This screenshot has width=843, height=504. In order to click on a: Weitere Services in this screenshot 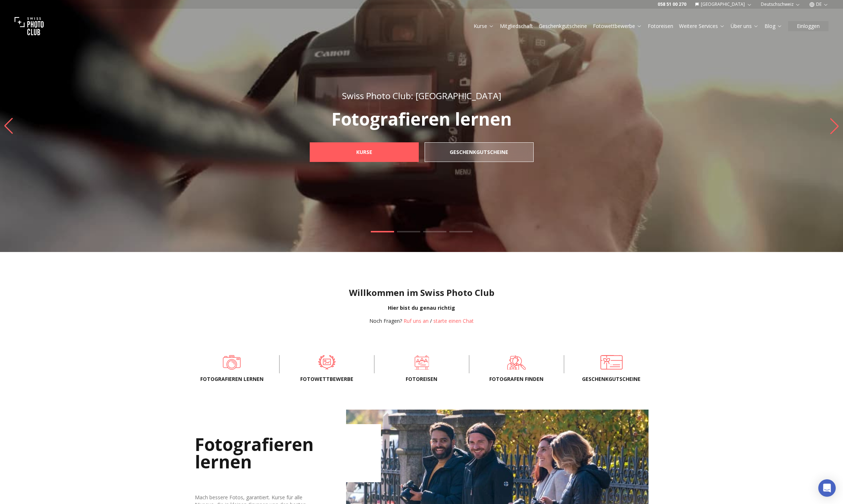, I will do `click(702, 26)`.